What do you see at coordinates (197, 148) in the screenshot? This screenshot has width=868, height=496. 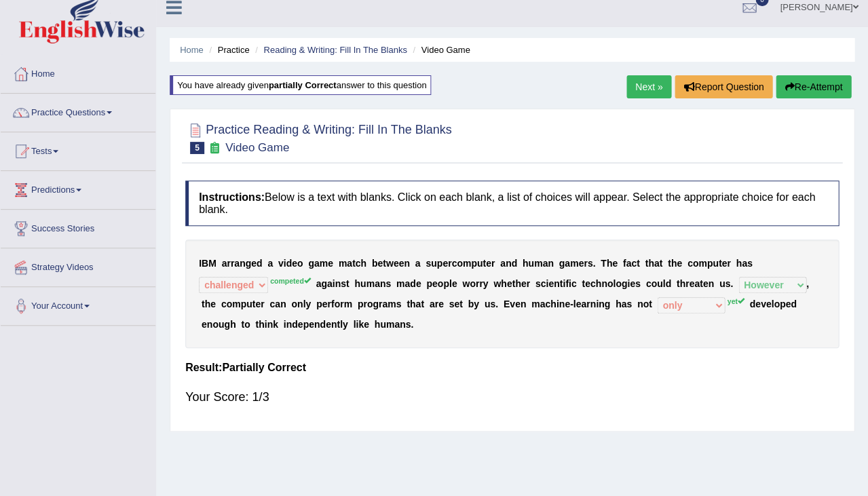 I see `span: 5` at bounding box center [197, 148].